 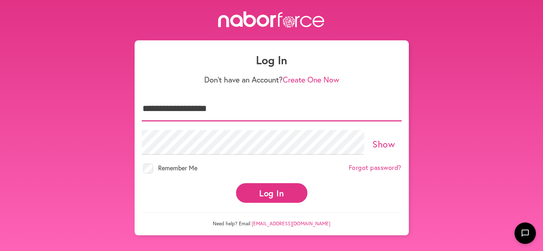 What do you see at coordinates (311, 79) in the screenshot?
I see `a: Create One Now` at bounding box center [311, 79].